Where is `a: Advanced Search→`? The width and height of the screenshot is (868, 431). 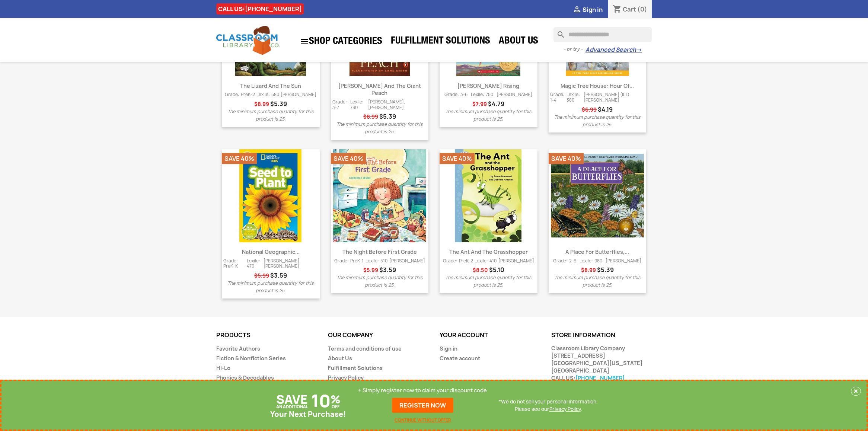 a: Advanced Search→ is located at coordinates (613, 50).